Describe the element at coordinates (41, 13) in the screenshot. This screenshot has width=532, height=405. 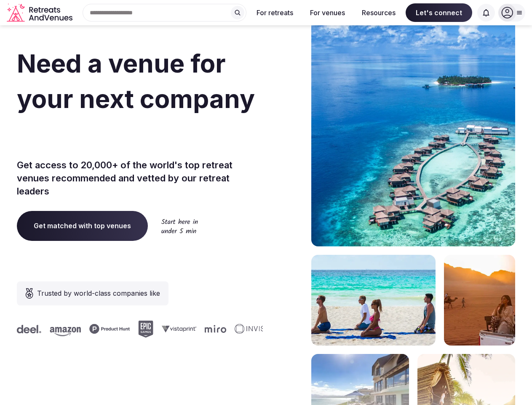
I see `a: Visit the homepage` at that location.